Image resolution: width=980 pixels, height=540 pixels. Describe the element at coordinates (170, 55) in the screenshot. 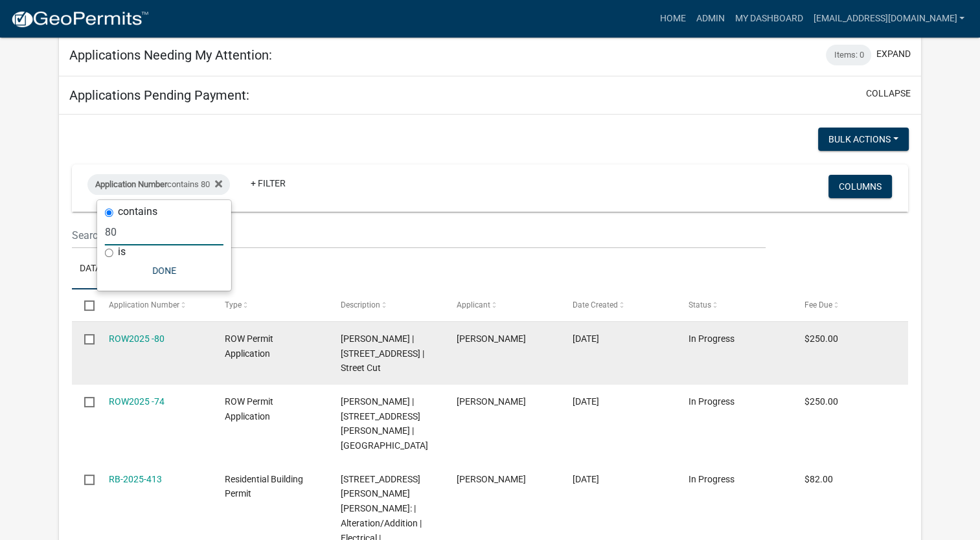

I see `h5: Applications Needing My Attention:` at that location.